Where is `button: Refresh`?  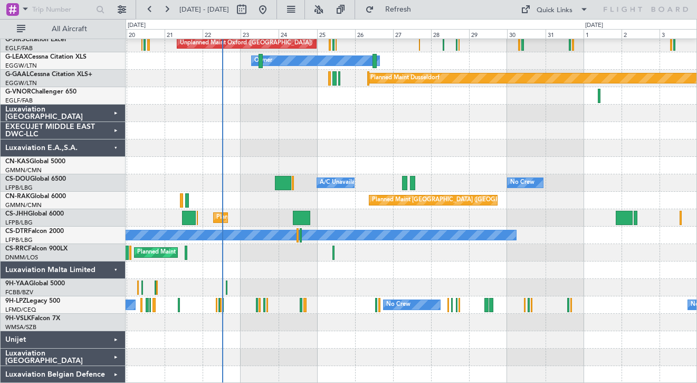
button: Refresh is located at coordinates (392, 10).